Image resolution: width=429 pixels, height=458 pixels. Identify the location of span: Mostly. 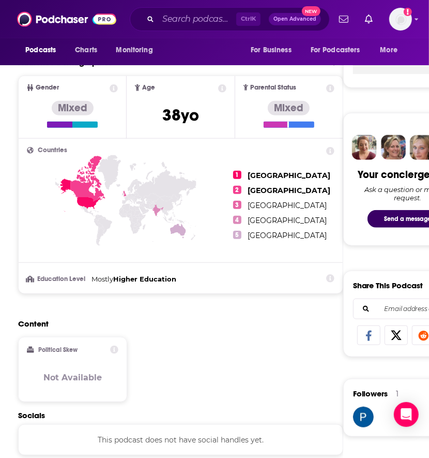
(102, 279).